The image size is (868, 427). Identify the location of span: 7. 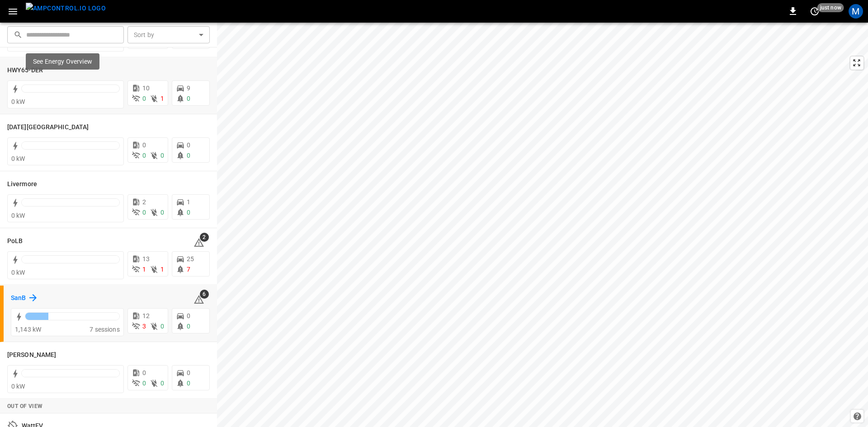
(189, 269).